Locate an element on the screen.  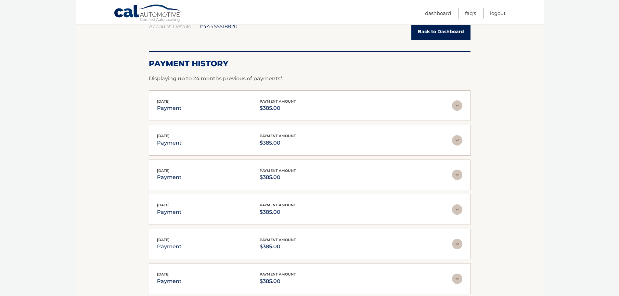
p: Displaying up to 24 months previous of payments*. is located at coordinates (310, 79).